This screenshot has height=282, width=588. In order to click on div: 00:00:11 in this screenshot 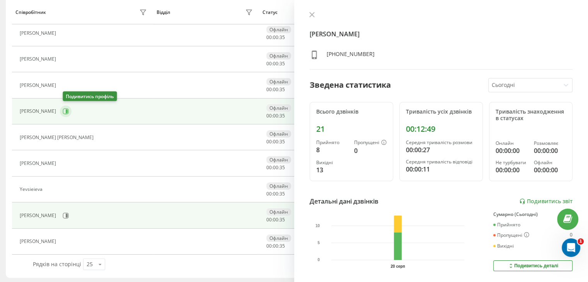, I will do `click(441, 169)`.